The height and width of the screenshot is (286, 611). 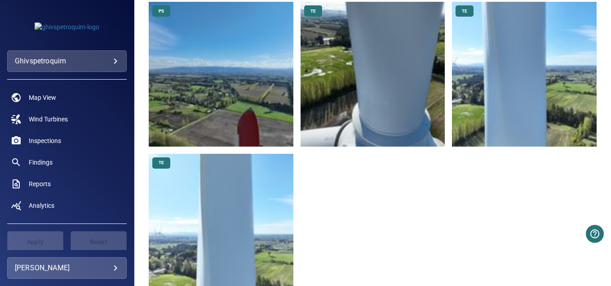 I want to click on a: analytics noActive, so click(x=67, y=205).